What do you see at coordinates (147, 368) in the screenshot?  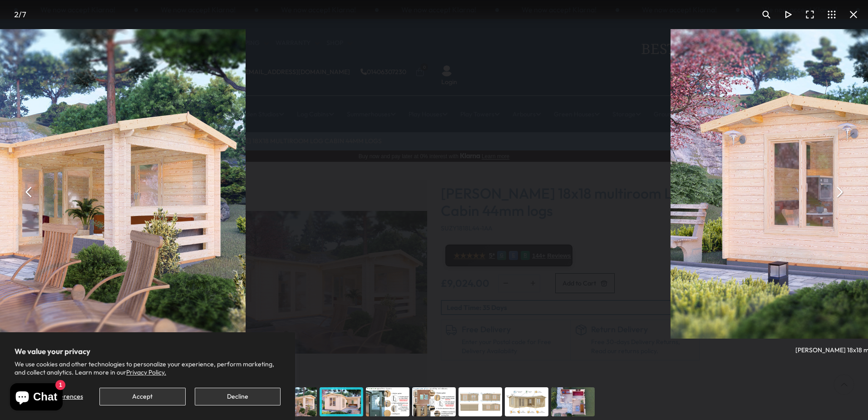 I see `p: We use cookies and other technologies to personalize your experience, perform marketing, and coll...` at bounding box center [147, 368].